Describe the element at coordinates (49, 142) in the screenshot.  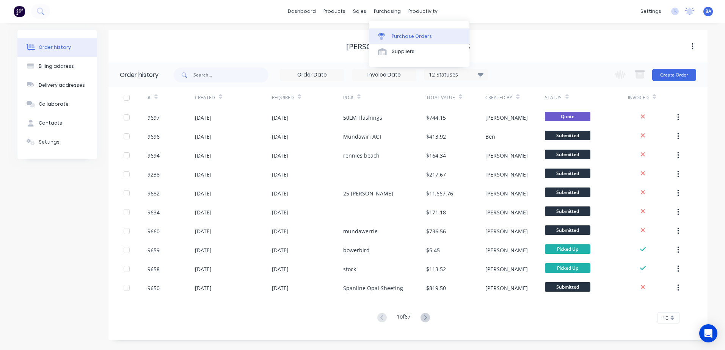
I see `div: Settings` at that location.